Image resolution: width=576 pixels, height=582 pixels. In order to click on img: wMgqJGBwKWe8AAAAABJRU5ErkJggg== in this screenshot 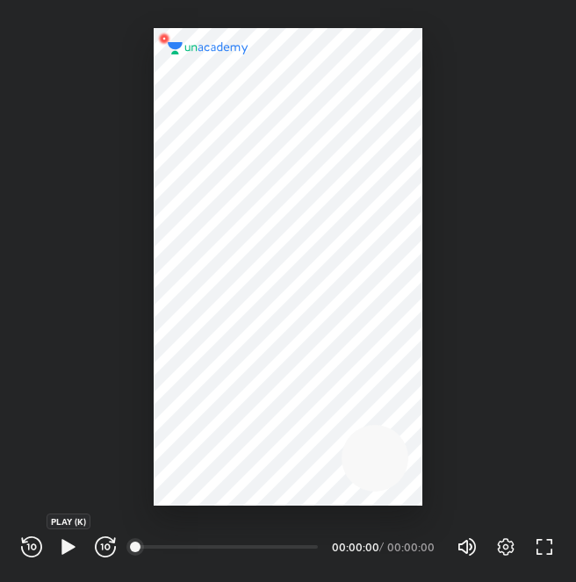, I will do `click(164, 39)`.